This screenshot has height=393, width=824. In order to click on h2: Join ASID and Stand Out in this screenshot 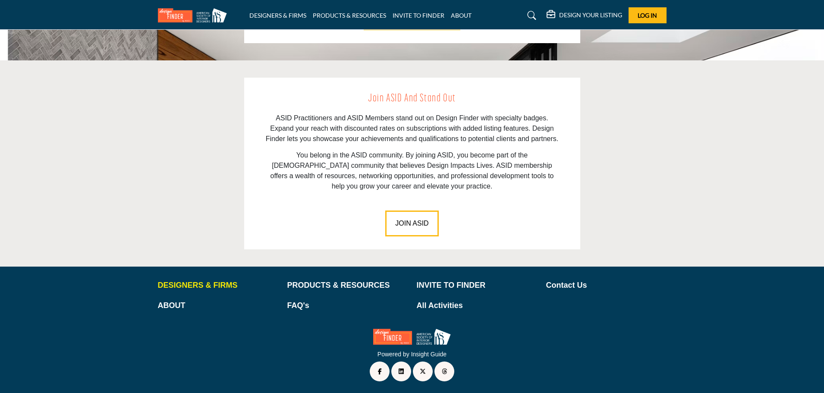, I will do `click(412, 99)`.